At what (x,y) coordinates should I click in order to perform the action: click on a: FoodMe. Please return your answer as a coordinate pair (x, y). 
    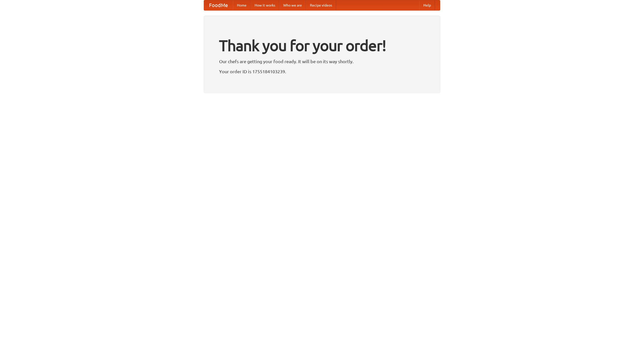
    Looking at the image, I should click on (218, 6).